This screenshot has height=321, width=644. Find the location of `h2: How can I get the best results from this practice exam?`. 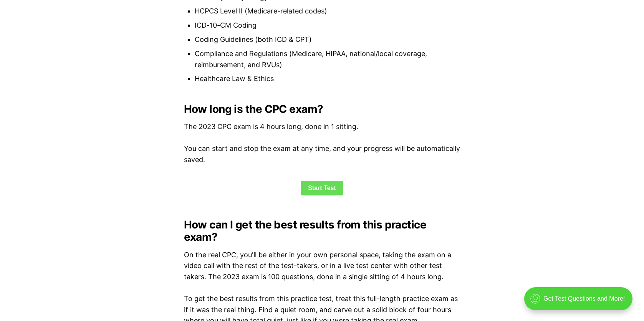

h2: How can I get the best results from this practice exam? is located at coordinates (322, 231).